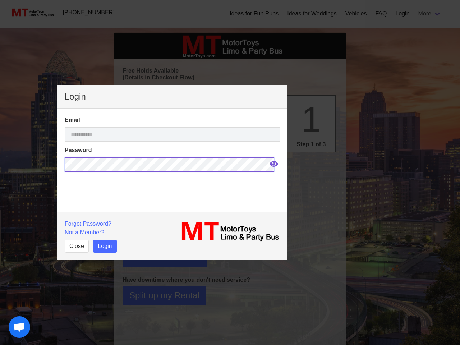  What do you see at coordinates (105, 246) in the screenshot?
I see `button: Login` at bounding box center [105, 246].